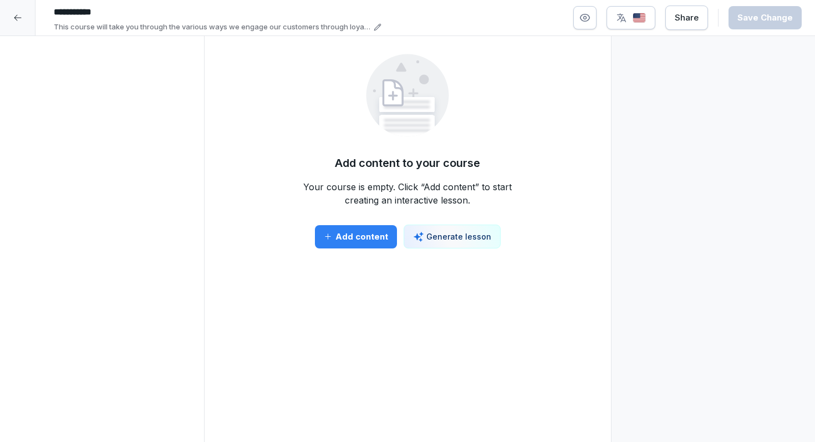 This screenshot has width=815, height=442. I want to click on button: Save Change, so click(765, 18).